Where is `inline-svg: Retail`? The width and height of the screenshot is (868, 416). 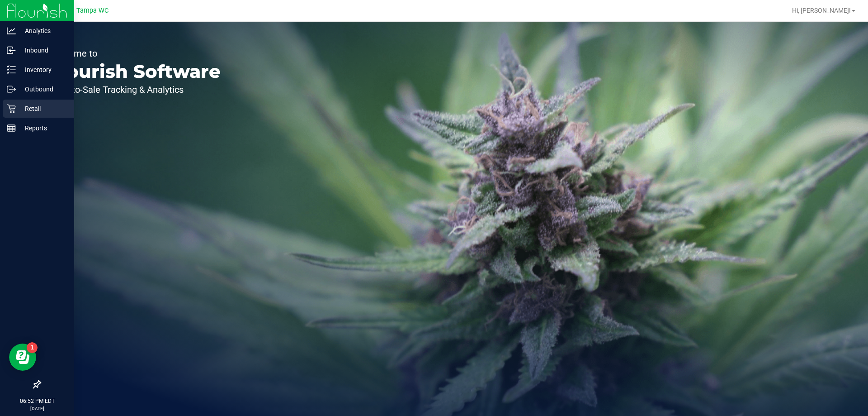 inline-svg: Retail is located at coordinates (11, 108).